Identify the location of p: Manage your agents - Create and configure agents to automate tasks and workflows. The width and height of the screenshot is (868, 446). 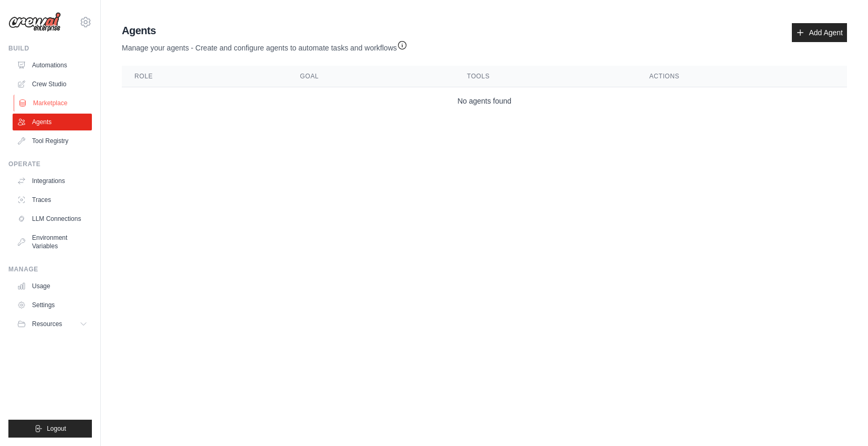
(265, 46).